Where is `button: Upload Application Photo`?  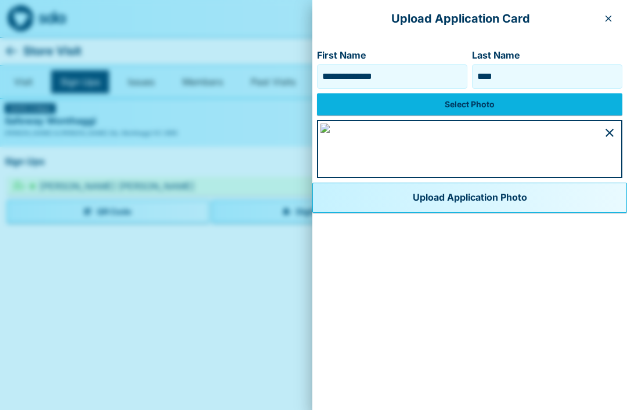
button: Upload Application Photo is located at coordinates (470, 198).